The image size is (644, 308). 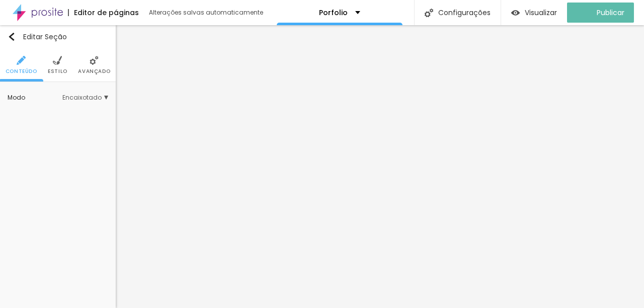 What do you see at coordinates (35, 97) in the screenshot?
I see `div: Modo` at bounding box center [35, 97].